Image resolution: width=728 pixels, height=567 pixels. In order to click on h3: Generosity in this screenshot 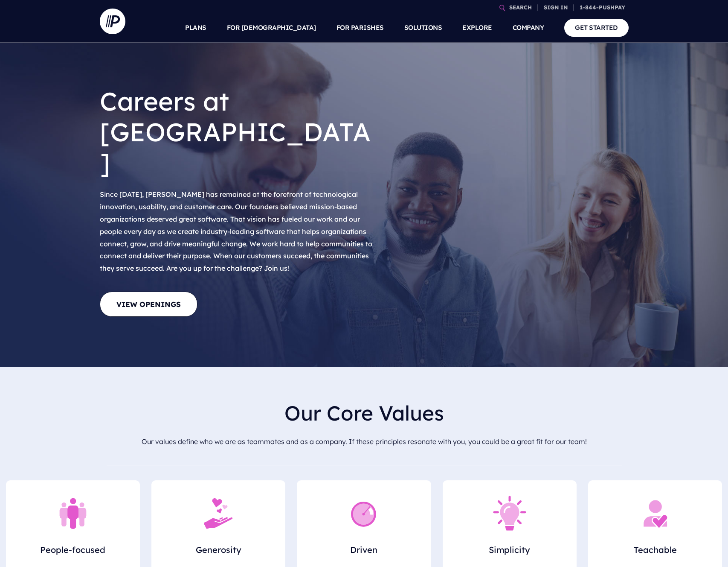, I will do `click(219, 553)`.